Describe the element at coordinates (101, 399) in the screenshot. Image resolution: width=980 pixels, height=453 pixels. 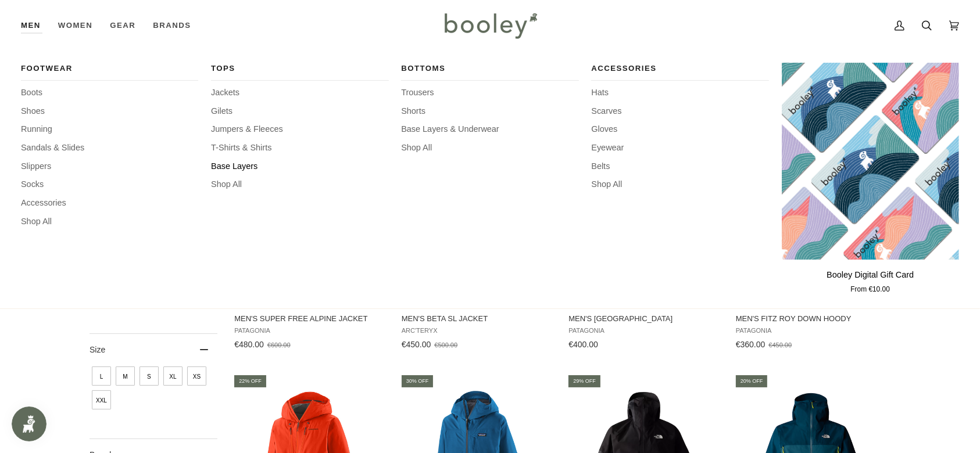
I see `span: Size: XXL` at that location.